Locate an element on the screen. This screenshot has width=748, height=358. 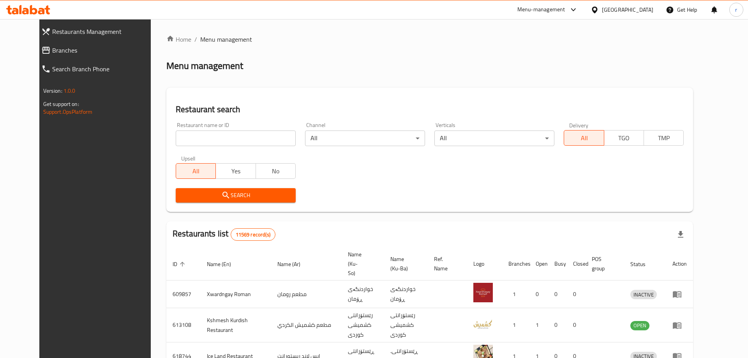
span: Menu management is located at coordinates (226, 39).